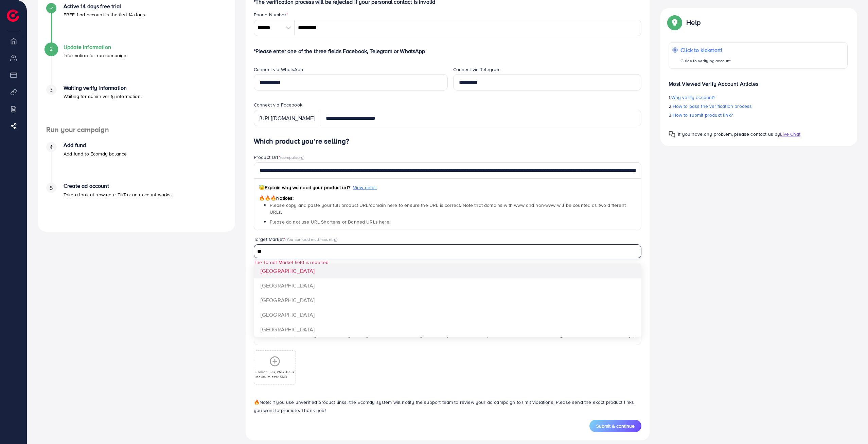 The width and height of the screenshot is (868, 444). What do you see at coordinates (447, 406) in the screenshot?
I see `p: Note: If you use unverified product links, the Ecomdy system will notify the support team to revi...` at bounding box center [447, 406].